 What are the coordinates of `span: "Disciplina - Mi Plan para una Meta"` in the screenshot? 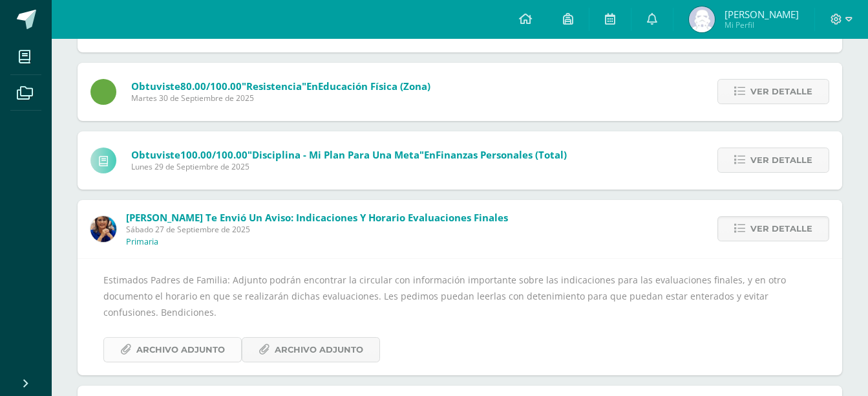 It's located at (336, 155).